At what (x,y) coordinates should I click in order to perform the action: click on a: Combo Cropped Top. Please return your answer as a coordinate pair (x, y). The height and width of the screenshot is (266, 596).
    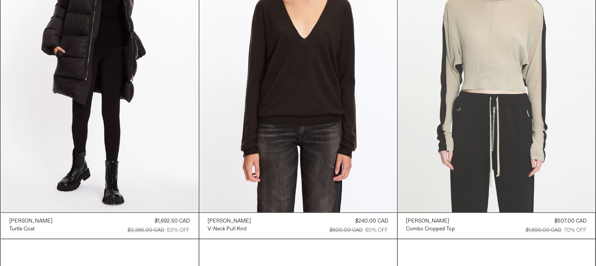
    Looking at the image, I should click on (431, 229).